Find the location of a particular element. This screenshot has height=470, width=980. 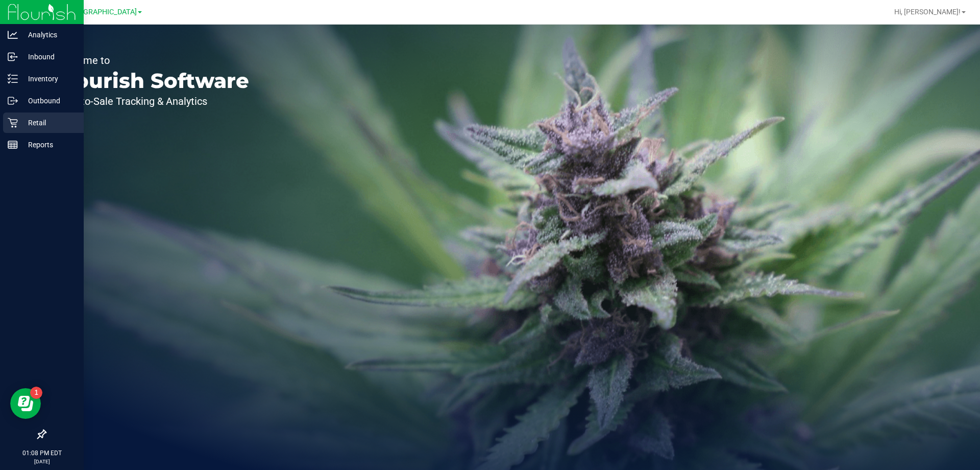

p: Seed-to-Sale Tracking & Analytics is located at coordinates (152, 102).